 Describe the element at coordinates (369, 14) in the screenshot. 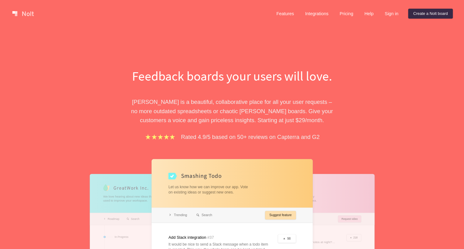

I see `a: Help` at that location.